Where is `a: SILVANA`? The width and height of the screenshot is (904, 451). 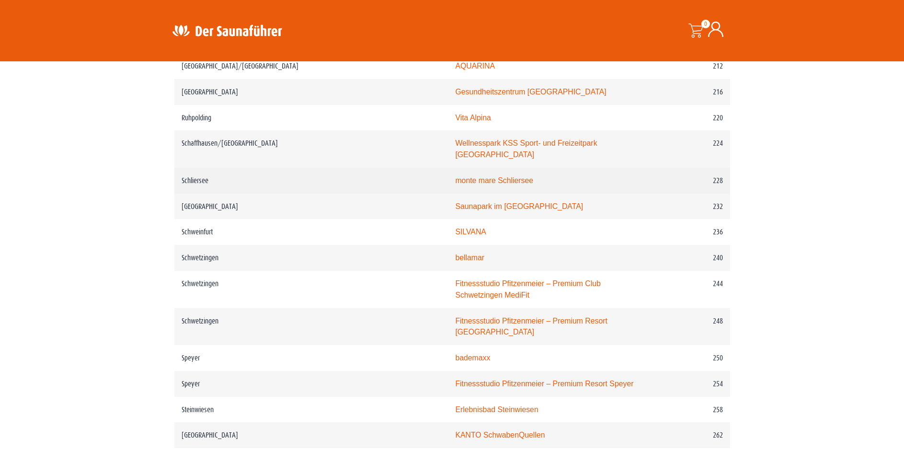
a: SILVANA is located at coordinates (471, 231).